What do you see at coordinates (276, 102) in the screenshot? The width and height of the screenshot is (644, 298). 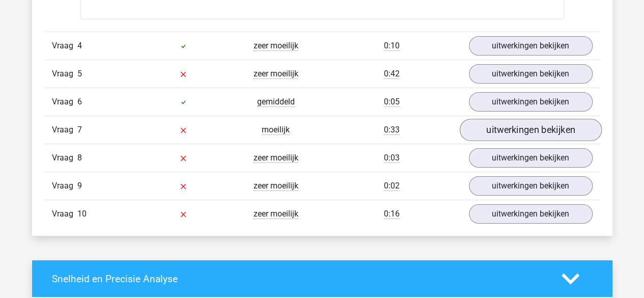 I see `span: gemiddeld` at bounding box center [276, 102].